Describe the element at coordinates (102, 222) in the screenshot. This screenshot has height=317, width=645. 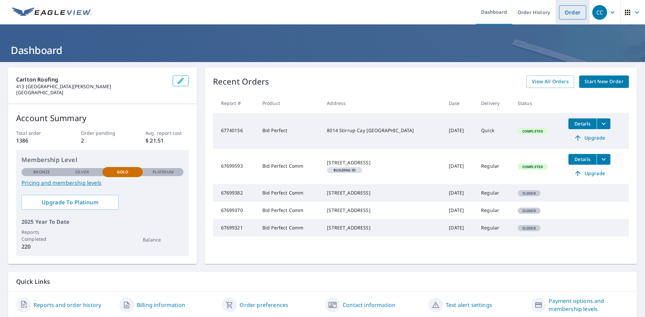
I see `p: 2025 Year To Date` at that location.